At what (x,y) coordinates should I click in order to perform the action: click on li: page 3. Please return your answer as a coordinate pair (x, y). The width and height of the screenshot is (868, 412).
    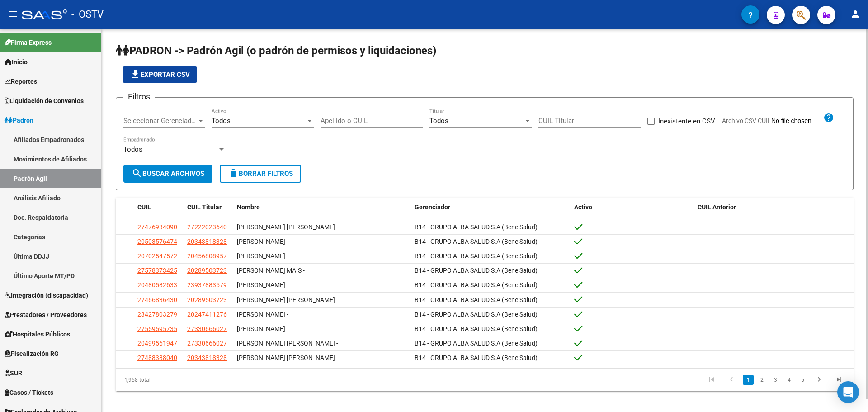
    Looking at the image, I should click on (776, 380).